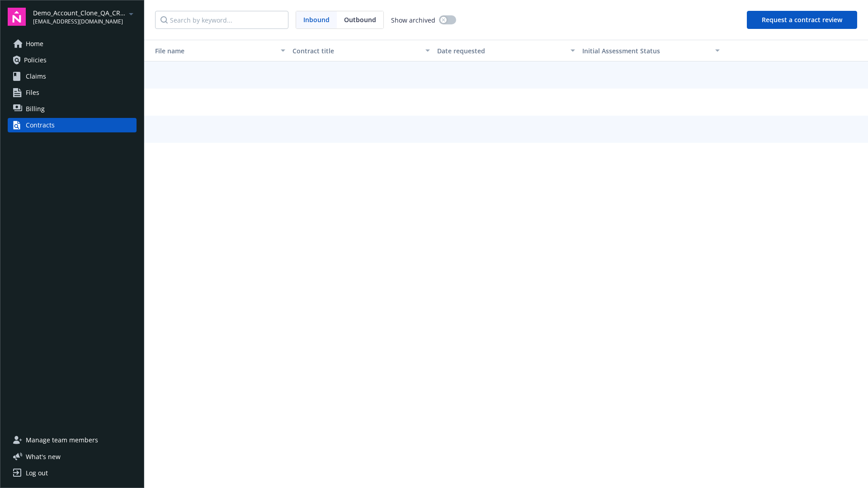  Describe the element at coordinates (221, 20) in the screenshot. I see `input: Search by keyword...` at that location.